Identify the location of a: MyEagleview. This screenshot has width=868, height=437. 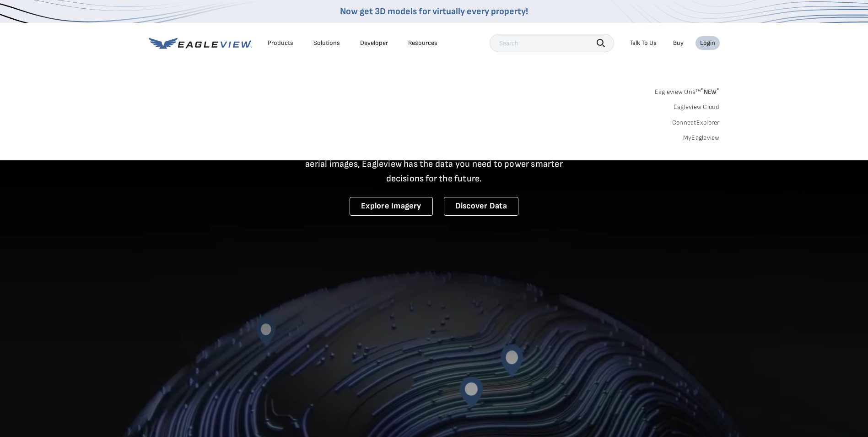
(702, 138).